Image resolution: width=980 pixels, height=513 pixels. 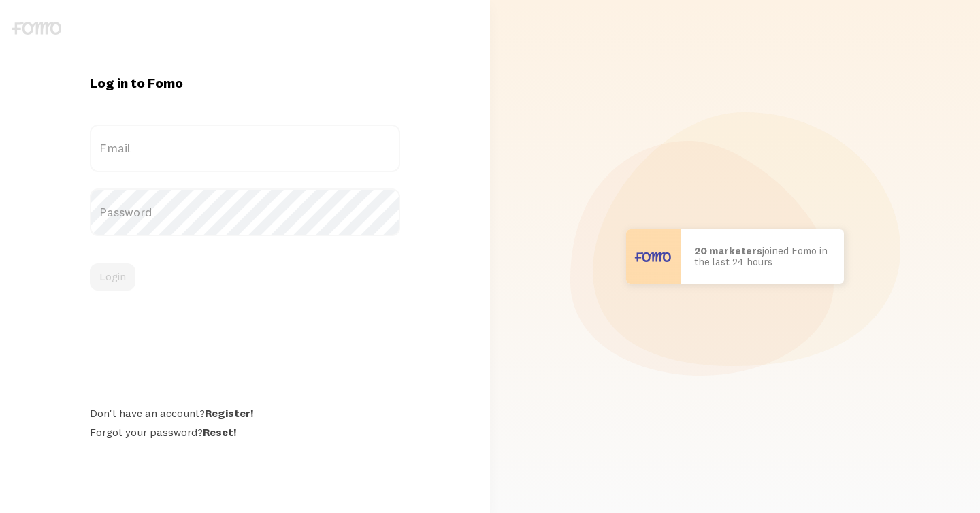 What do you see at coordinates (728, 251) in the screenshot?
I see `b: 20 marketers` at bounding box center [728, 251].